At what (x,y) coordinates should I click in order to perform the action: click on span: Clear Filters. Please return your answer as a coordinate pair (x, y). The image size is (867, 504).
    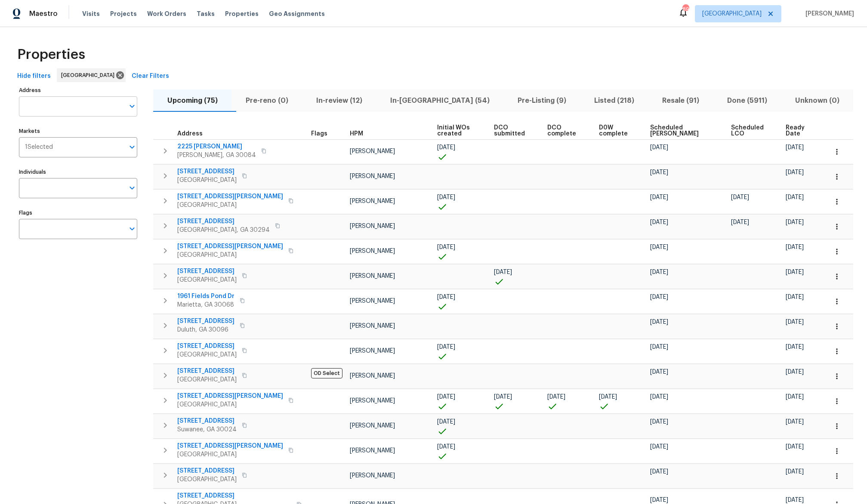
    Looking at the image, I should click on (150, 76).